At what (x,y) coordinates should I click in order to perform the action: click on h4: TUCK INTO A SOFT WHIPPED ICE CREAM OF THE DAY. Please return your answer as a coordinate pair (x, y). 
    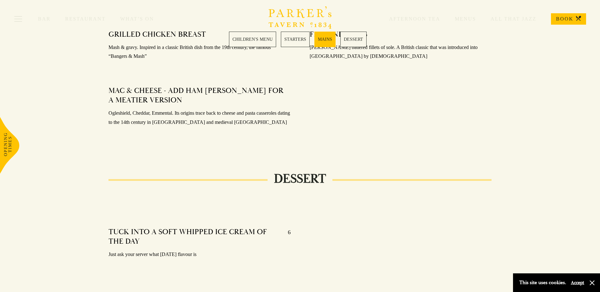
    Looking at the image, I should click on (195, 237).